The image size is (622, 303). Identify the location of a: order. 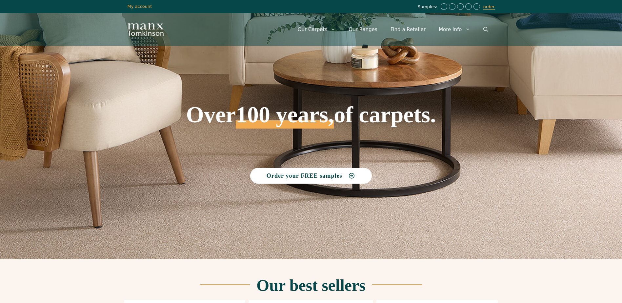
(489, 7).